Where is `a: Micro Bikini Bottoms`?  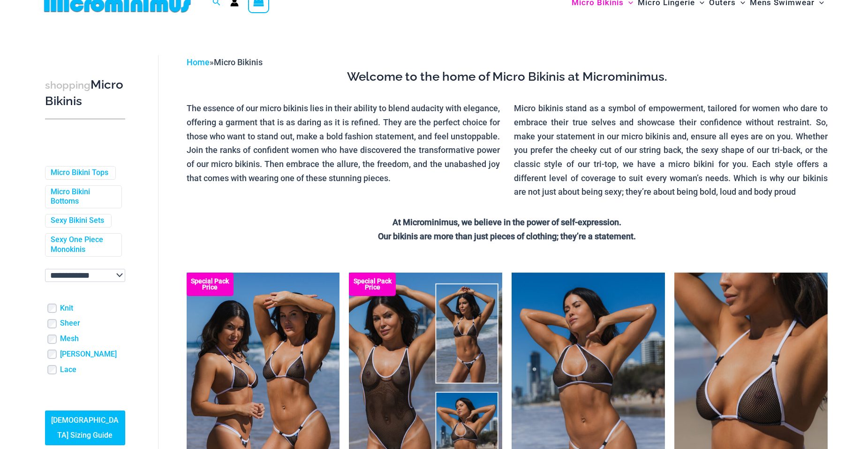
a: Micro Bikini Bottoms is located at coordinates (82, 197).